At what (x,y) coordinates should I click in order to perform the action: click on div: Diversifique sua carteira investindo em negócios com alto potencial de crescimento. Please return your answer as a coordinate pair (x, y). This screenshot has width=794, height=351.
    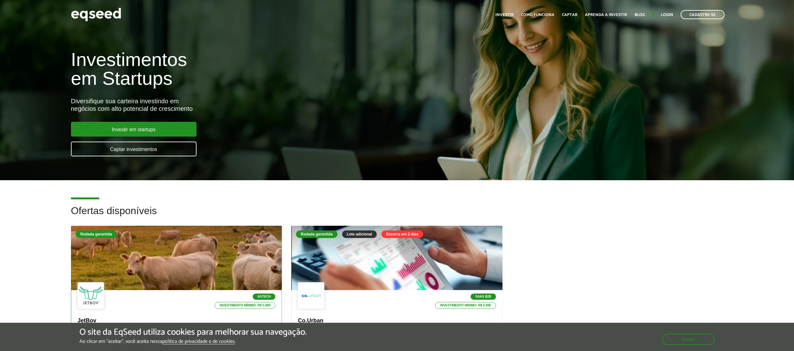
    Looking at the image, I should click on (265, 105).